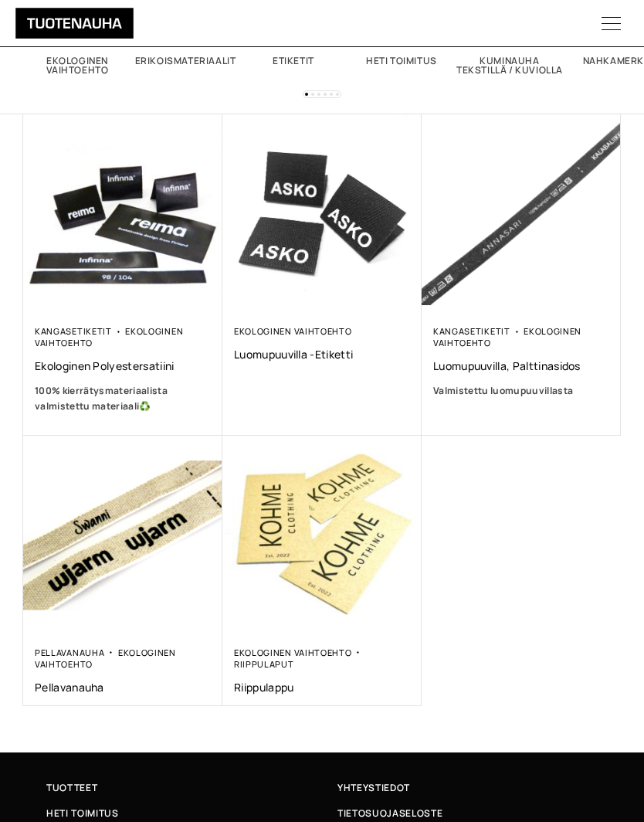 This screenshot has width=644, height=822. Describe the element at coordinates (522, 365) in the screenshot. I see `a: Luomupuuvilla, palttinasidos` at that location.